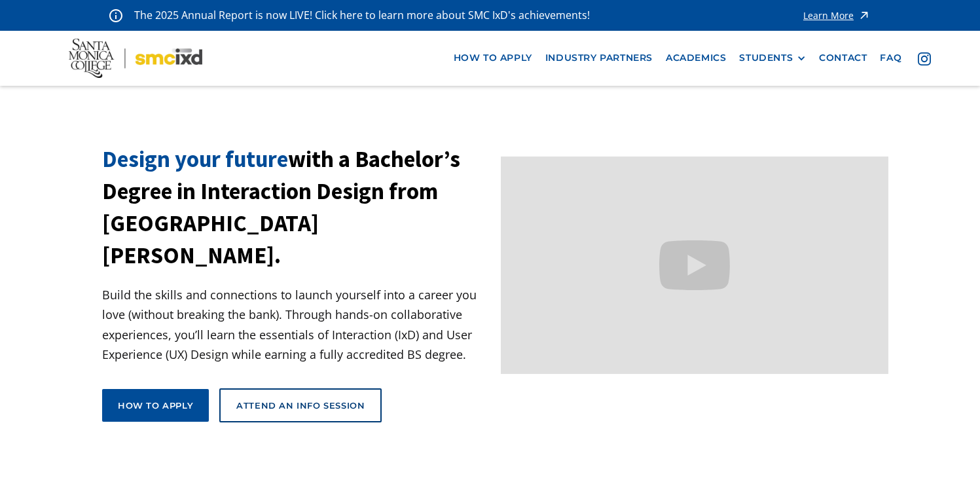 The height and width of the screenshot is (482, 980). Describe the element at coordinates (837, 15) in the screenshot. I see `a: Learn More` at that location.